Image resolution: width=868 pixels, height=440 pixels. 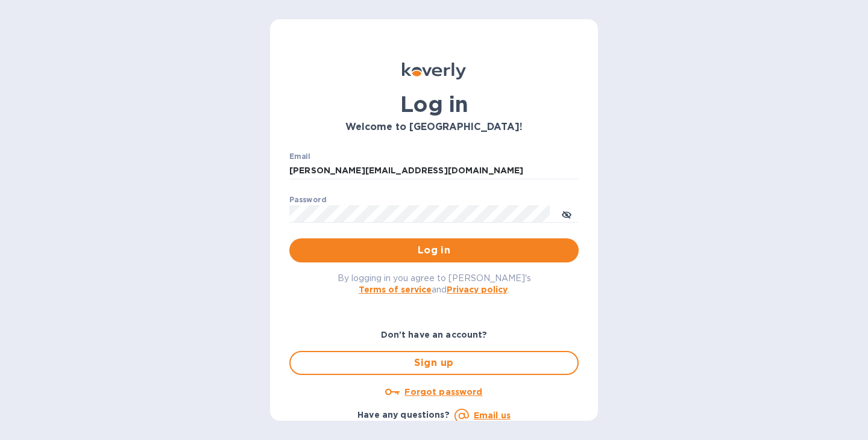 I want to click on b: Email us, so click(x=492, y=416).